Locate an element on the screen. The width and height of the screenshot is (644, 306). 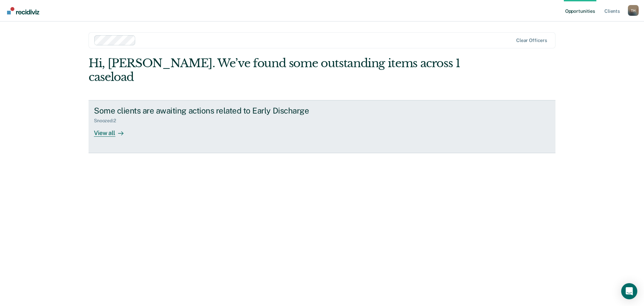
div: Some clients are awaiting actions related to Early Discharge is located at coordinates (212, 110).